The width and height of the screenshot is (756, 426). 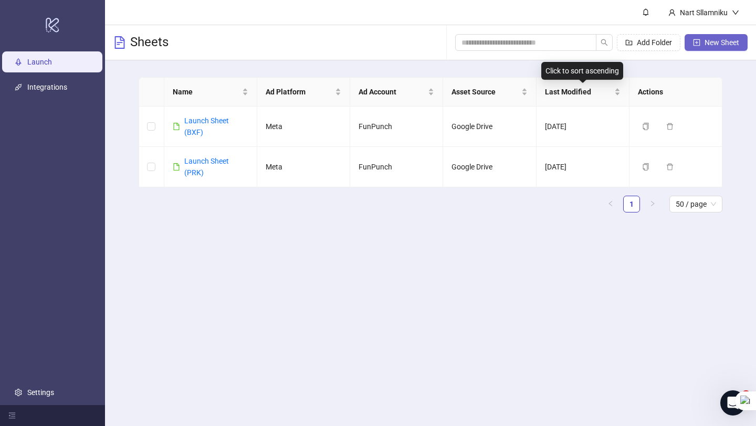 What do you see at coordinates (735, 13) in the screenshot?
I see `span: down` at bounding box center [735, 13].